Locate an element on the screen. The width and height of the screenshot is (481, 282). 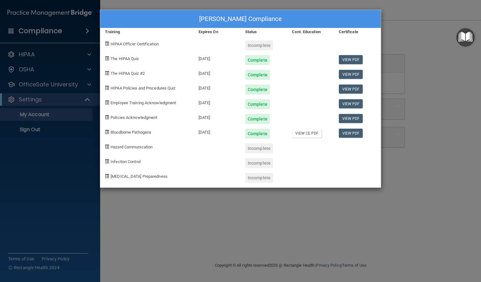
span: Policies Acknowledgment is located at coordinates (134, 117).